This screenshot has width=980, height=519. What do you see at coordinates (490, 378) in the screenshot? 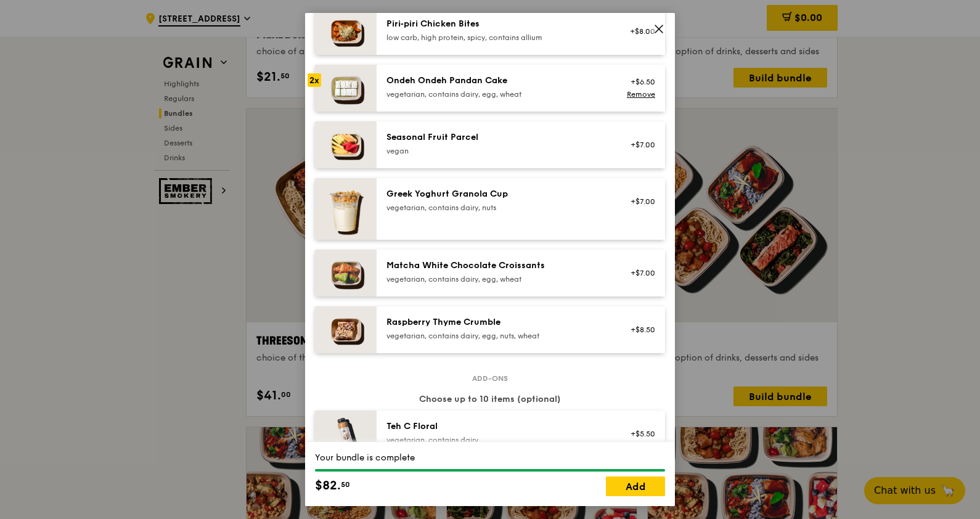
I see `span: Add-ons` at bounding box center [490, 378].